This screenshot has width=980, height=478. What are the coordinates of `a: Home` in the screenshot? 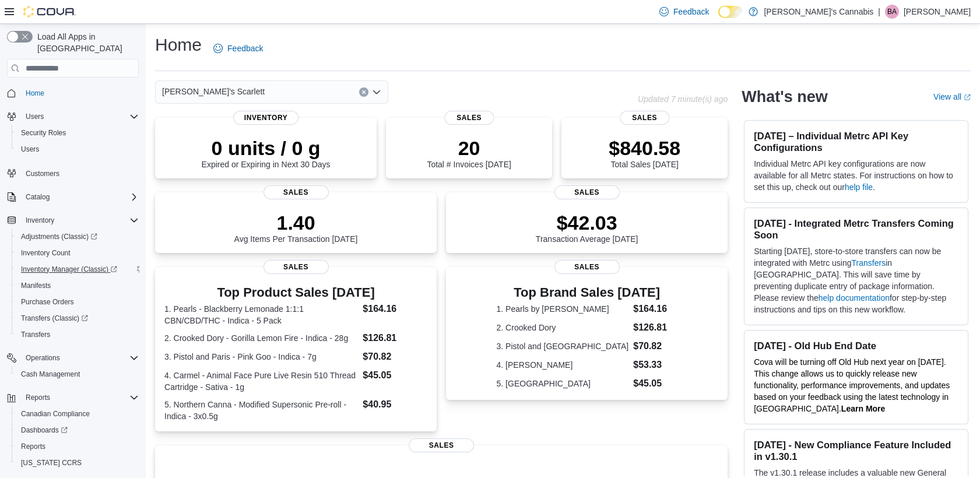 It's located at (35, 93).